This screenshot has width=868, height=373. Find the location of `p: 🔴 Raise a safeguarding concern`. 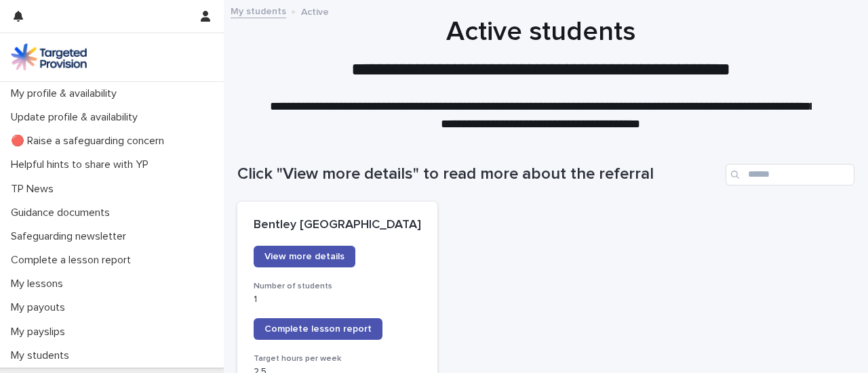

p: 🔴 Raise a safeguarding concern is located at coordinates (90, 141).